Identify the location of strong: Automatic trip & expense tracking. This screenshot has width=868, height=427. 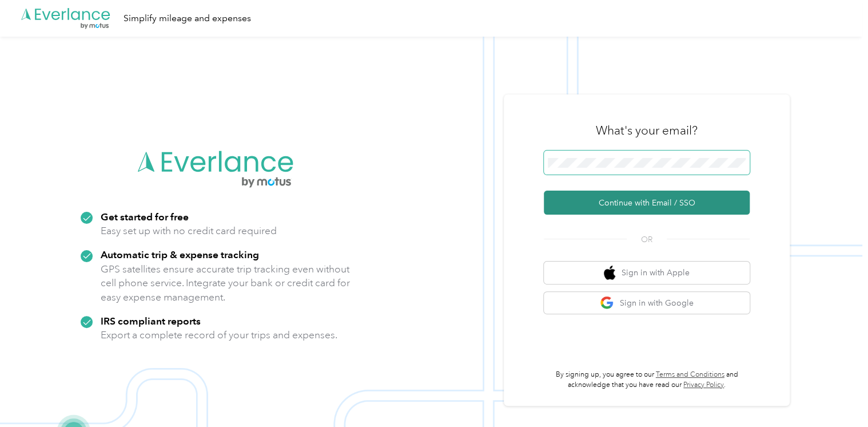
(180, 254).